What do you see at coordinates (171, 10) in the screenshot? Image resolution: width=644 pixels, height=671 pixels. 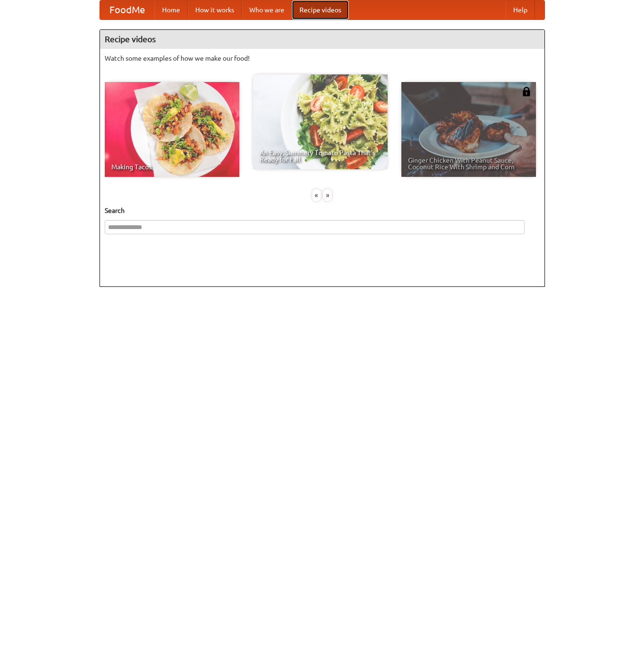 I see `a: Home` at bounding box center [171, 10].